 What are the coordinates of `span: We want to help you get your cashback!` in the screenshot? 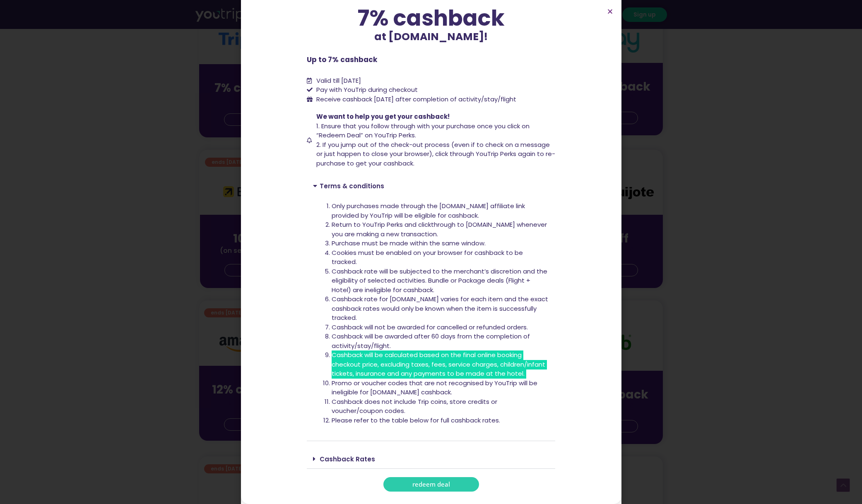 It's located at (383, 116).